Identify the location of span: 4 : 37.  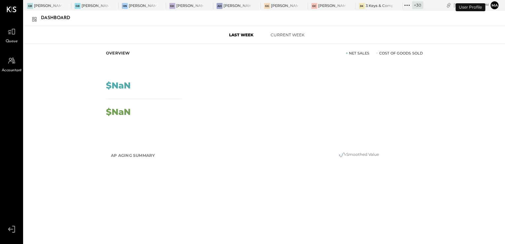
(476, 5).